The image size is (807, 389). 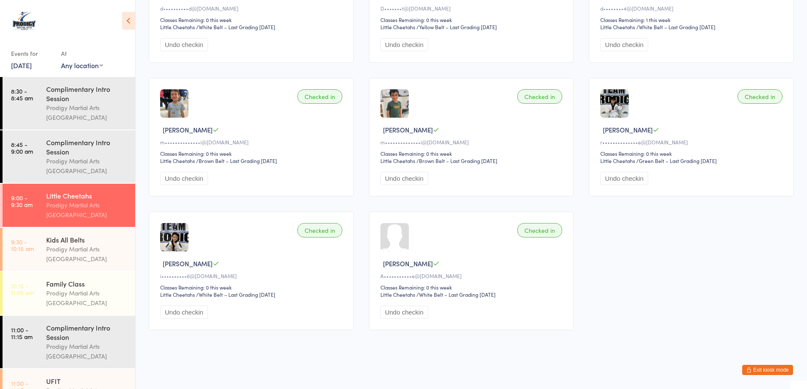 What do you see at coordinates (22, 289) in the screenshot?
I see `time: 10:15 - 11:00 am` at bounding box center [22, 289].